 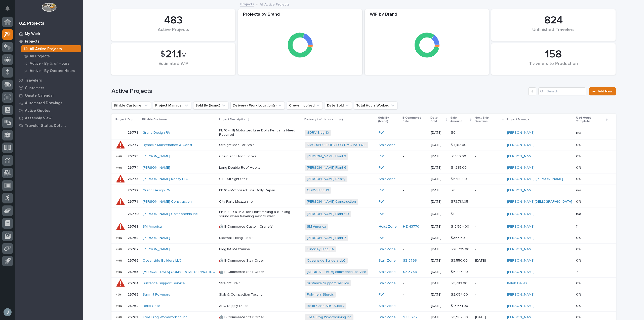 What do you see at coordinates (32, 42) in the screenshot?
I see `p: Projects` at bounding box center [32, 42].